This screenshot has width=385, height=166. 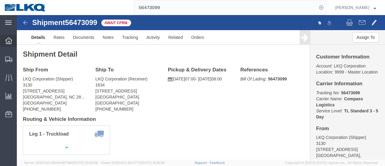 What do you see at coordinates (25, 8) in the screenshot?
I see `img: logo` at bounding box center [25, 8].